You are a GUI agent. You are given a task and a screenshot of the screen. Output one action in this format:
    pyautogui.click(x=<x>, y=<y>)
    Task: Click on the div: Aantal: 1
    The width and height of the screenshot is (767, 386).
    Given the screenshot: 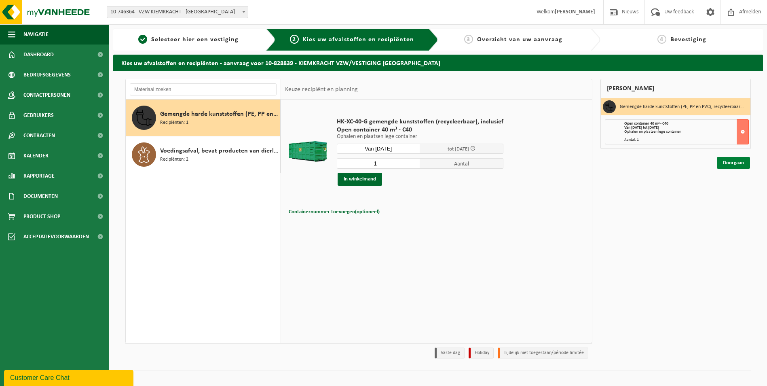 What is the action you would take?
    pyautogui.click(x=687, y=140)
    